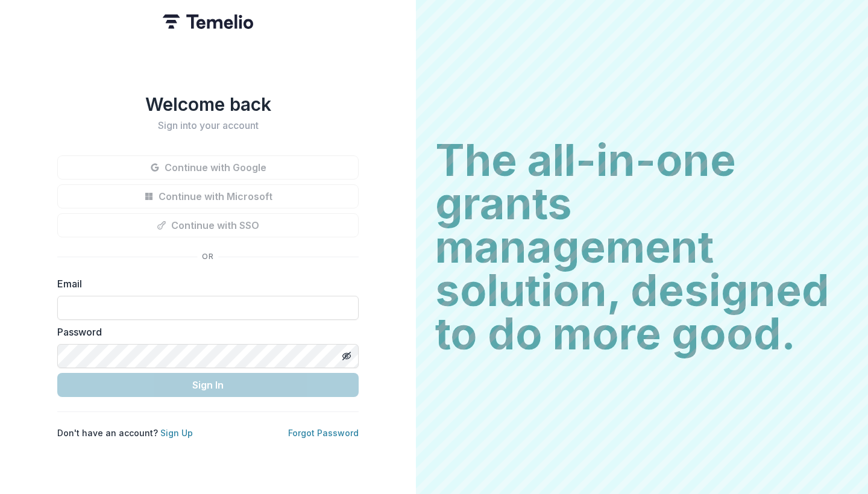  I want to click on h1: Welcome back, so click(208, 104).